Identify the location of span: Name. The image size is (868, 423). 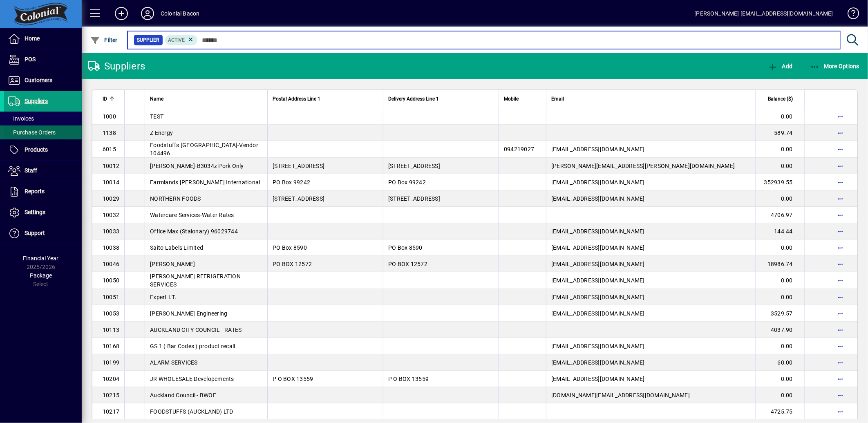
(157, 99).